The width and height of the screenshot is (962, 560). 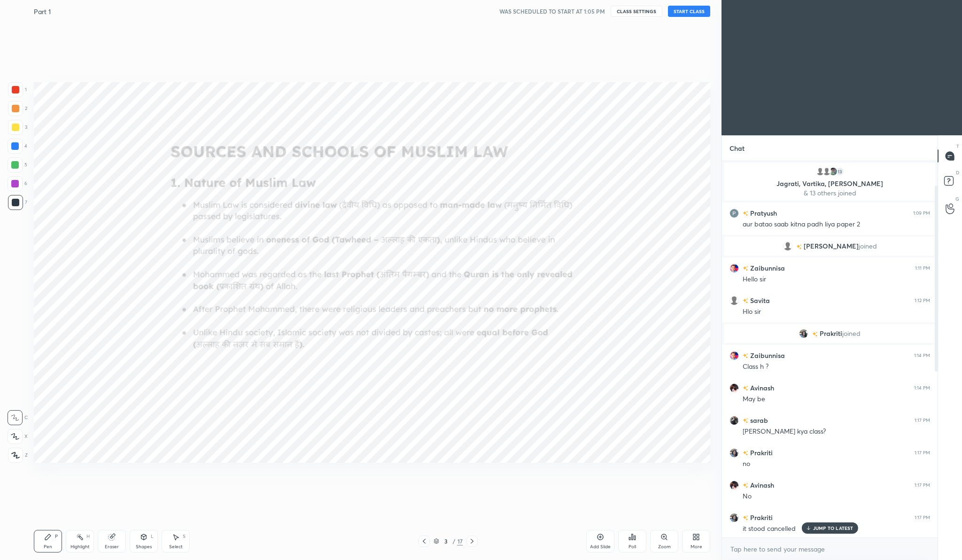 I want to click on div: 1:12 PM, so click(x=922, y=301).